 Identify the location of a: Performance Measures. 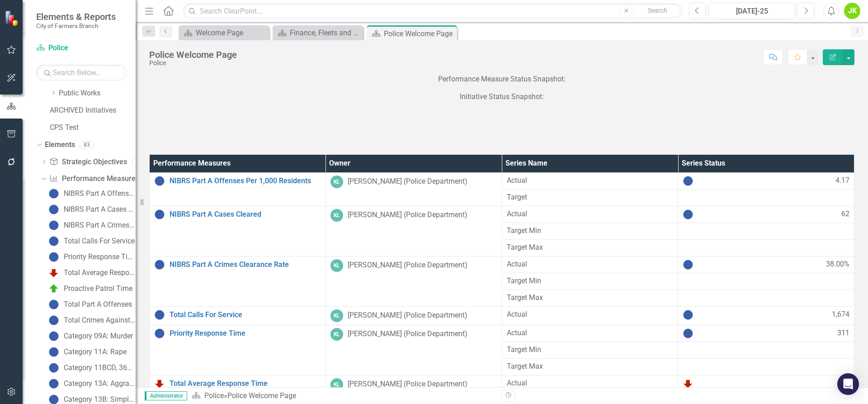
(94, 179).